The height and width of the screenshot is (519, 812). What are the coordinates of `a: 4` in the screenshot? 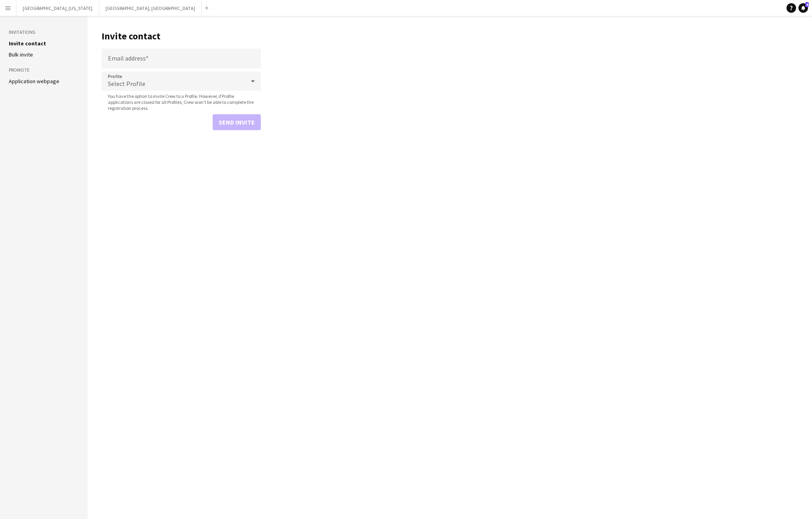 It's located at (804, 8).